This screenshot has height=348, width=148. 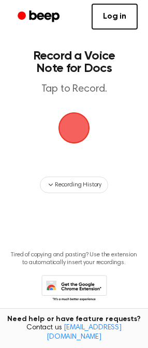 What do you see at coordinates (74, 89) in the screenshot?
I see `p: Tap to Record.` at bounding box center [74, 89].